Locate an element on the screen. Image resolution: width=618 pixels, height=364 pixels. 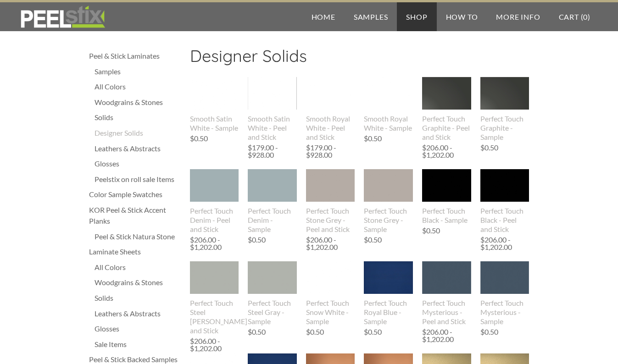
a: Perfect Touch Royal Blue - Sample is located at coordinates (388, 293).